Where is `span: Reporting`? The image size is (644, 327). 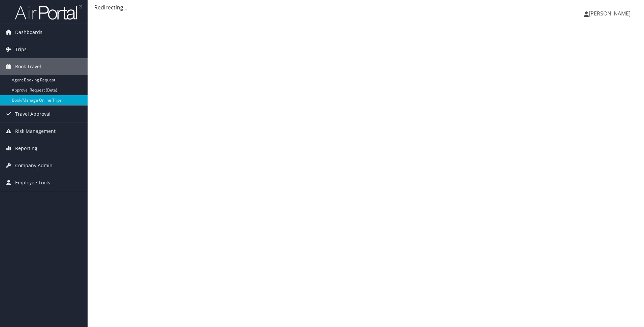 span: Reporting is located at coordinates (26, 148).